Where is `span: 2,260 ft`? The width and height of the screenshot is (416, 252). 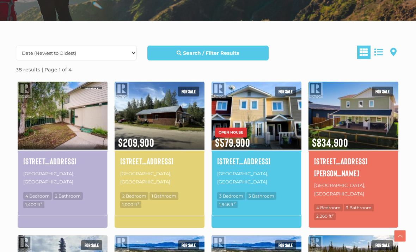
span: 2,260 ft is located at coordinates (325, 216).